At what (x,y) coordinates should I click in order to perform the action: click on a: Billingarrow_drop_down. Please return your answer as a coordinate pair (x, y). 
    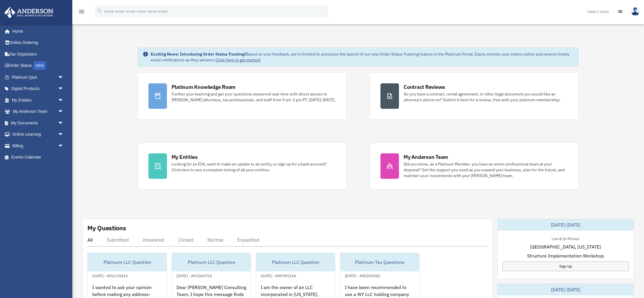
    Looking at the image, I should click on (38, 146).